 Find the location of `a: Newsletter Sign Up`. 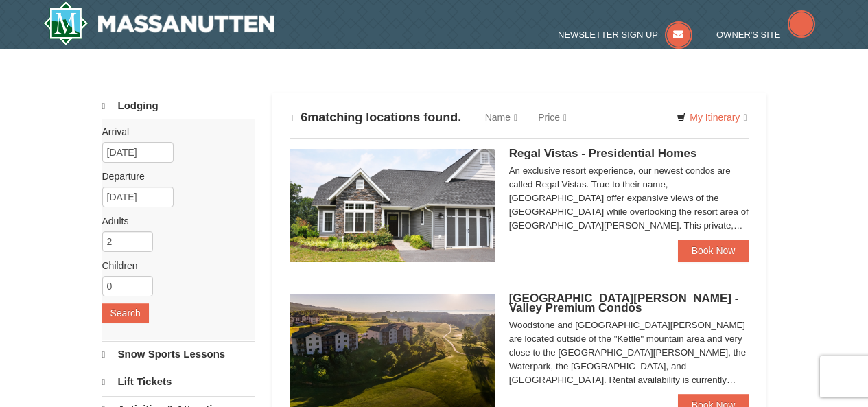

a: Newsletter Sign Up is located at coordinates (625, 34).